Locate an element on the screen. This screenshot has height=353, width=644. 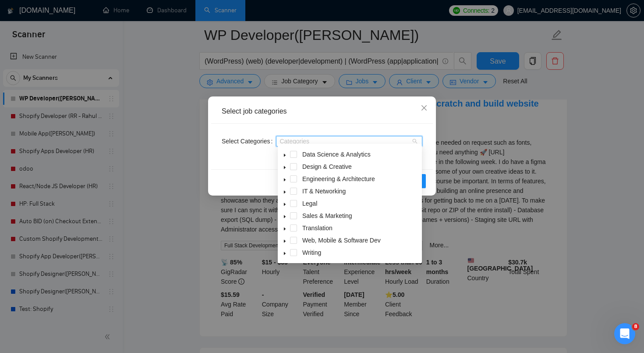
span: close is located at coordinates (424, 108).